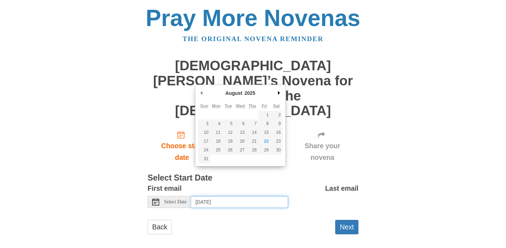 This screenshot has width=506, height=248. Describe the element at coordinates (252, 132) in the screenshot. I see `button: 14` at that location.